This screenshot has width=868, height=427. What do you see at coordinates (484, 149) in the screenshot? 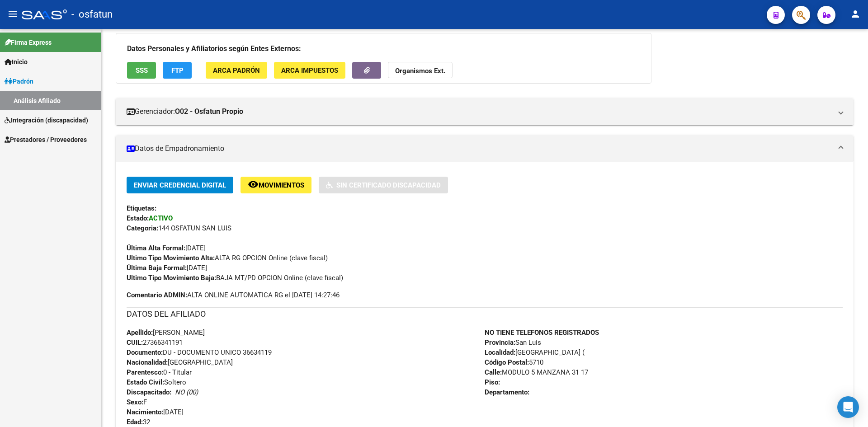
I see `mat-expansion-panel-header: Datos de Empadronamiento` at bounding box center [484, 149].